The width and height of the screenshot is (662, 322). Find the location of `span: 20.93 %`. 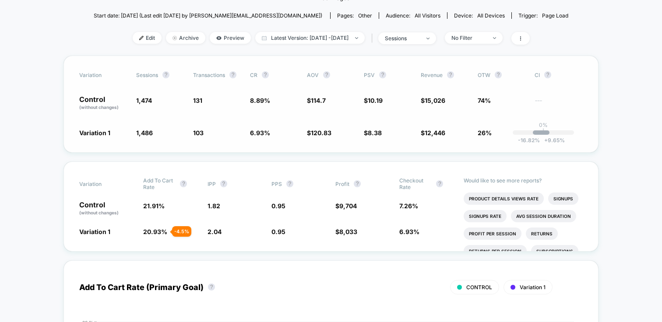

span: 20.93 % is located at coordinates (155, 231).